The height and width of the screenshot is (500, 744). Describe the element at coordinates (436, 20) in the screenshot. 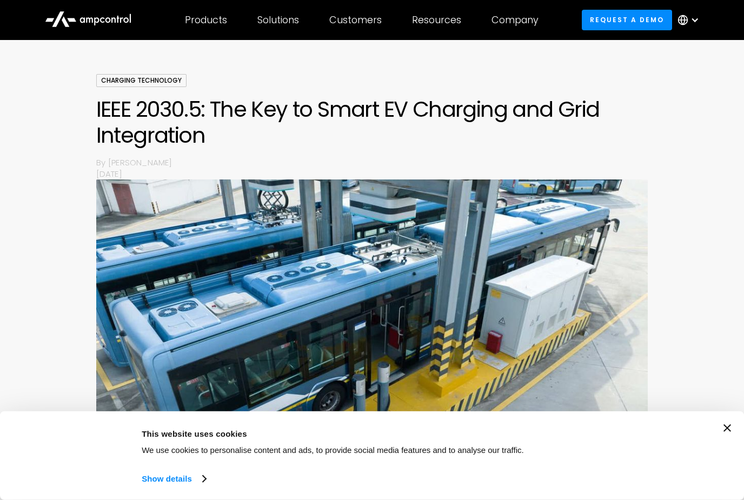

I see `div: Resources` at that location.